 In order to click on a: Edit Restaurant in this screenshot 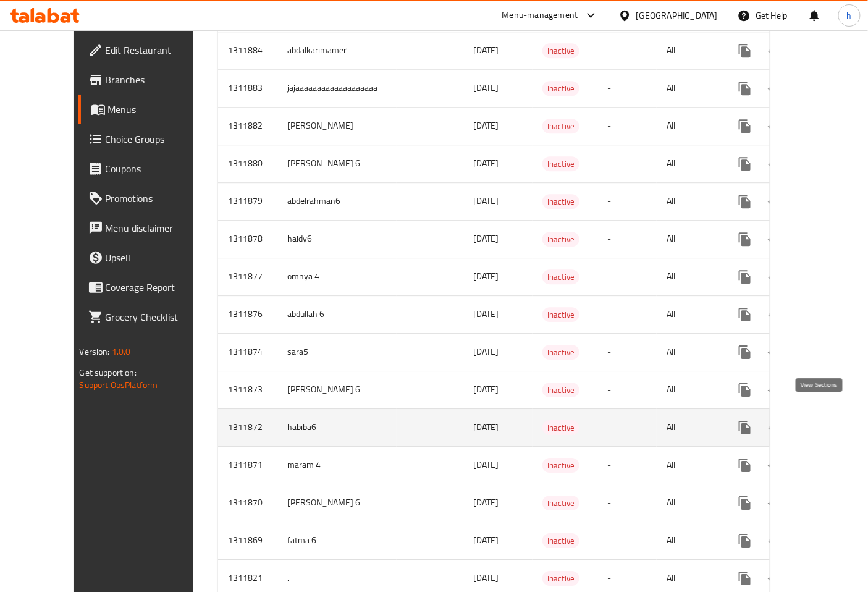, I will do `click(148, 50)`.